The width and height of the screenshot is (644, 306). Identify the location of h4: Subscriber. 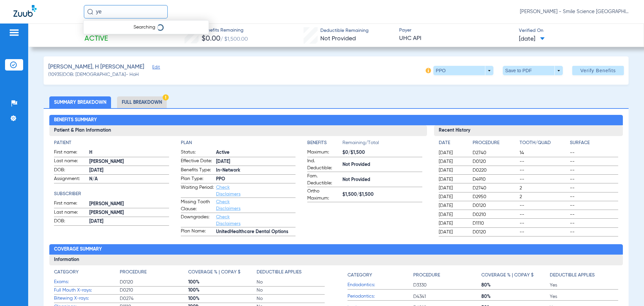
(111, 194).